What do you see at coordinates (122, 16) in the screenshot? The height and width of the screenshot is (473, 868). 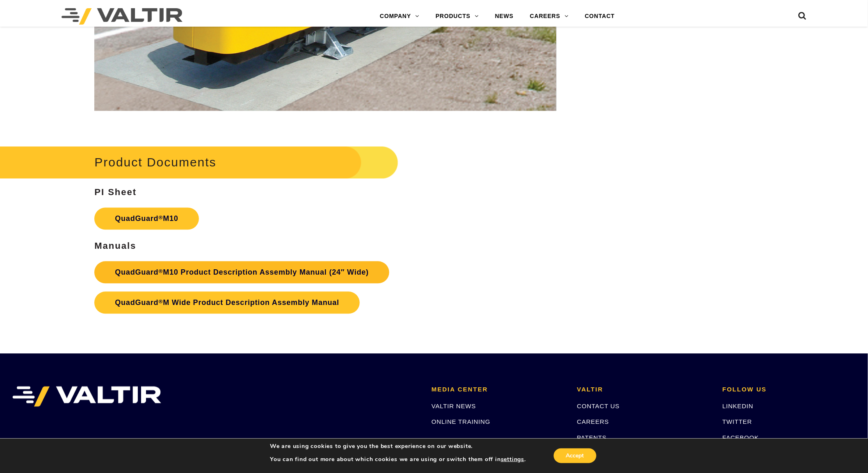 I see `img: Valtir` at bounding box center [122, 16].